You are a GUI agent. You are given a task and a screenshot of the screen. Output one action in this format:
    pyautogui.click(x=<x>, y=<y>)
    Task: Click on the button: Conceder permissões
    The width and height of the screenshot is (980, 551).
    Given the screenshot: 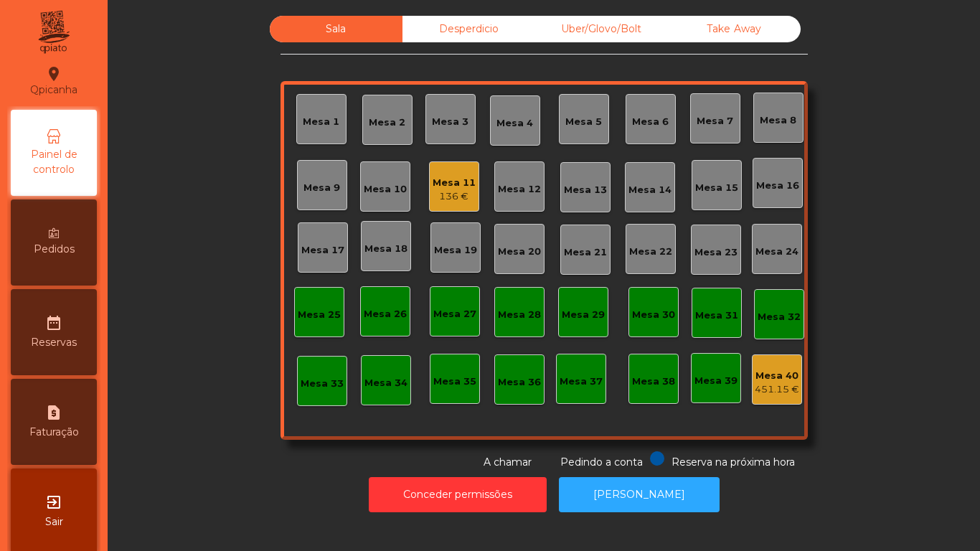 What is the action you would take?
    pyautogui.click(x=458, y=494)
    